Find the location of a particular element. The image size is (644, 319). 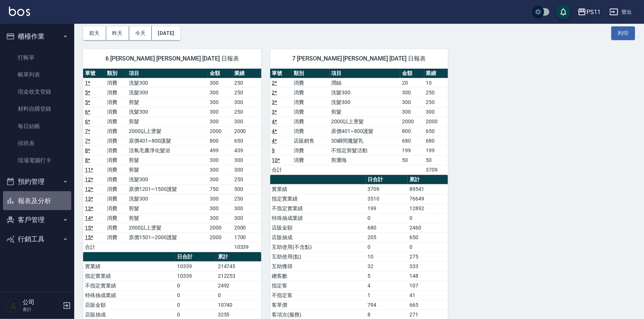

a: 打帳單 is located at coordinates (37, 58).